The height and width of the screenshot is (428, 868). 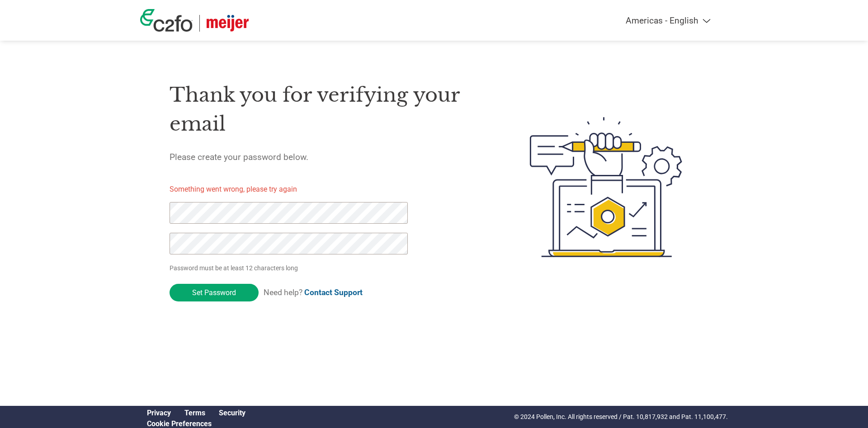 What do you see at coordinates (328, 110) in the screenshot?
I see `h1: Thank you for verifying your email` at bounding box center [328, 110].